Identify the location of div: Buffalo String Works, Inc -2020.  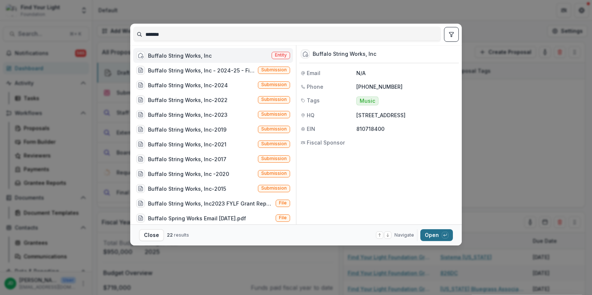
(188, 174).